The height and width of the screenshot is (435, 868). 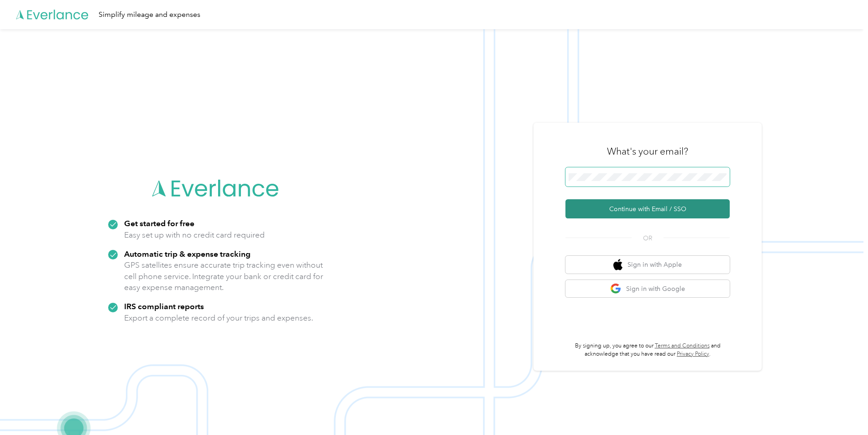 I want to click on a: Privacy Policy, so click(x=693, y=354).